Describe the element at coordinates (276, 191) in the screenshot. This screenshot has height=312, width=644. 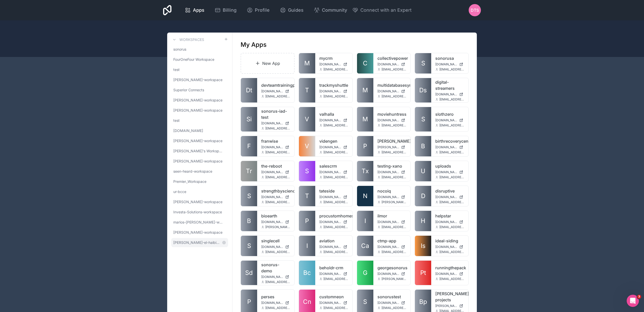
I see `a: strengthbyscience` at that location.